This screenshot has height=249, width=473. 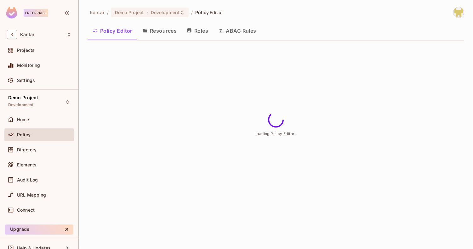 What do you see at coordinates (27, 35) in the screenshot?
I see `span: Workspace: Kantar` at bounding box center [27, 35].